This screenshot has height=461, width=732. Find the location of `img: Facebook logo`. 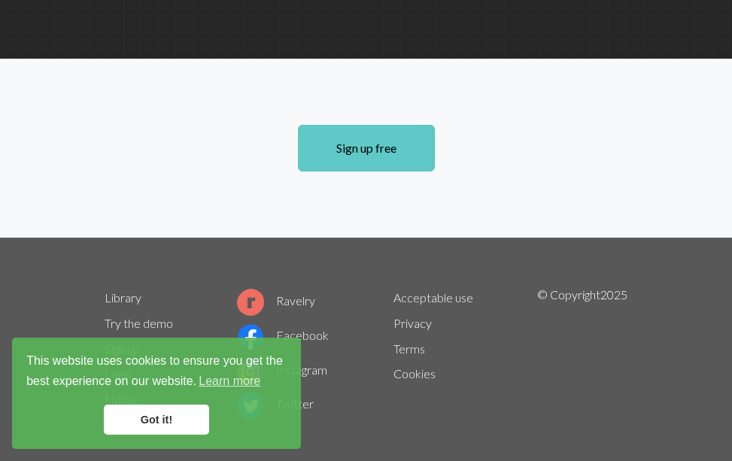

img: Facebook logo is located at coordinates (250, 337).